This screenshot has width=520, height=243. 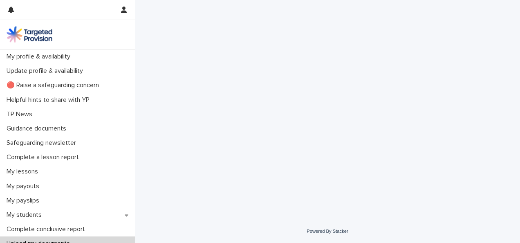 What do you see at coordinates (327, 231) in the screenshot?
I see `a: Powered By Stacker` at bounding box center [327, 231].